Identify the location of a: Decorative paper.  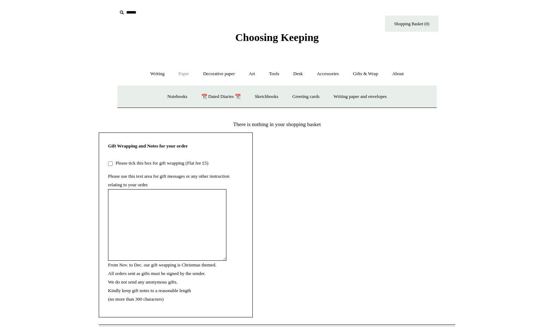
(219, 74).